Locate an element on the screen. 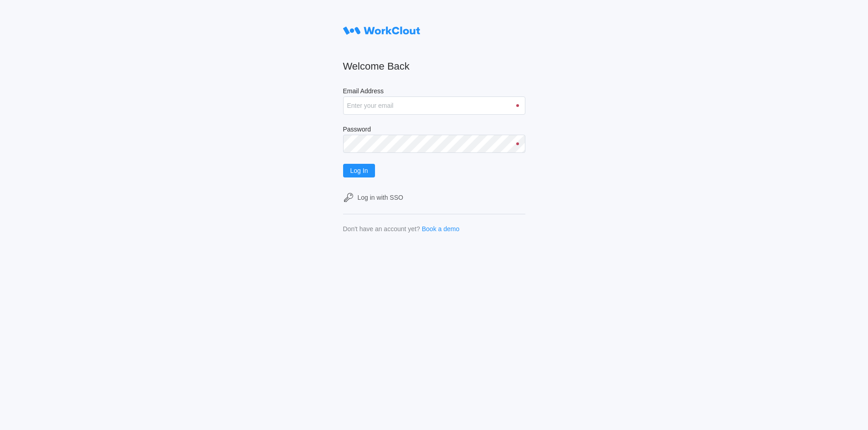 The image size is (868, 430). label: Email Address is located at coordinates (435, 92).